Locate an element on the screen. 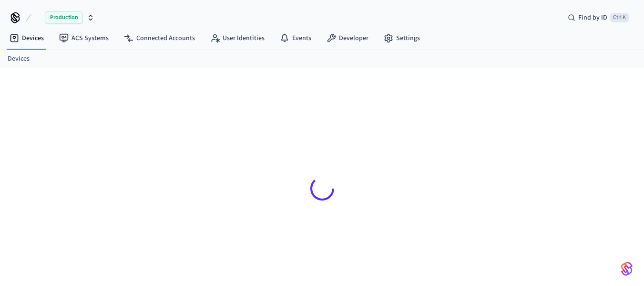  a: Events is located at coordinates (296, 38).